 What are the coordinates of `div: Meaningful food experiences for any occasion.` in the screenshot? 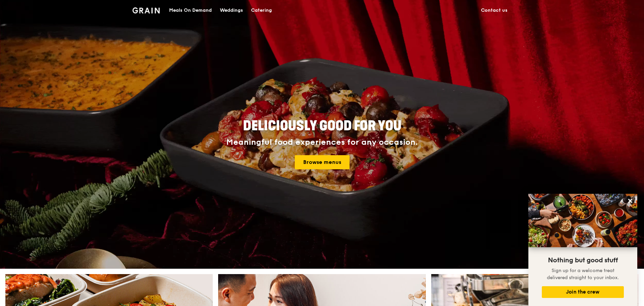 It's located at (322, 142).